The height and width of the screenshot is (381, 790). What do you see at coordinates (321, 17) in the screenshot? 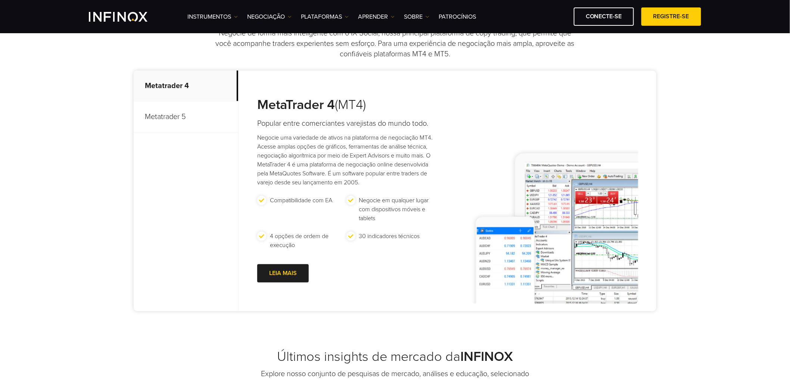
I see `font: PLATAFORMAS` at bounding box center [321, 17].